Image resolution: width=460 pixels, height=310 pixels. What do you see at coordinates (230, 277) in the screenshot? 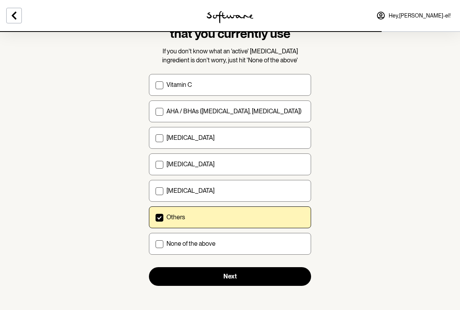
I see `button: Next` at bounding box center [230, 277].